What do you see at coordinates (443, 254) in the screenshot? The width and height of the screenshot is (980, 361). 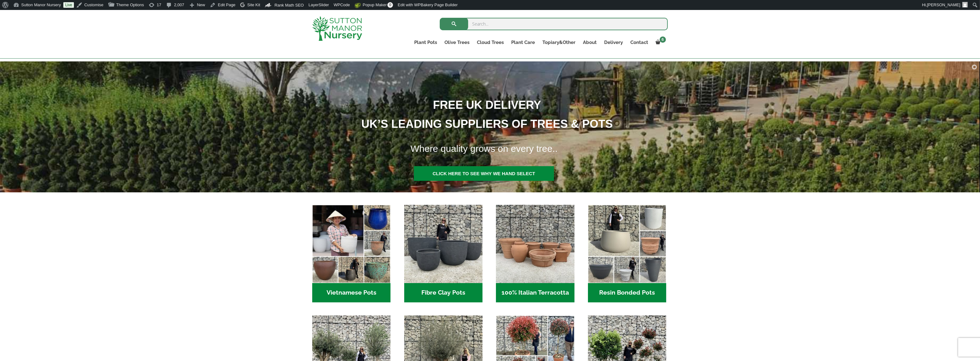 I see `a: Visit product category Fibre Clay Pots` at bounding box center [443, 254].